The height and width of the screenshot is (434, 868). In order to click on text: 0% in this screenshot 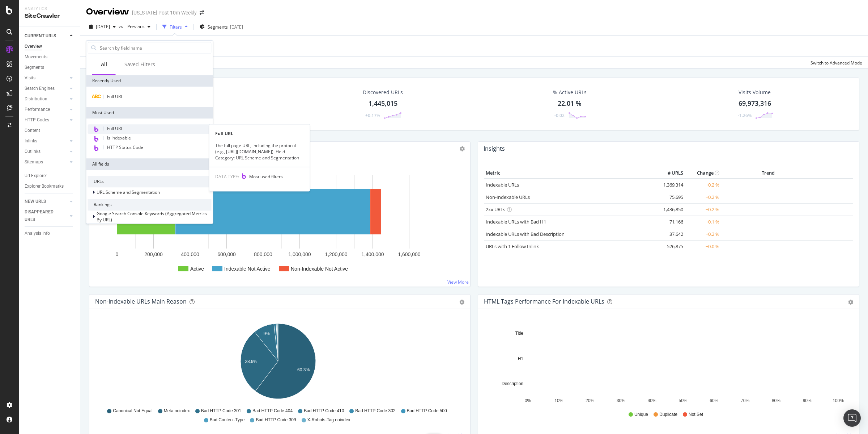, I will do `click(528, 400)`.